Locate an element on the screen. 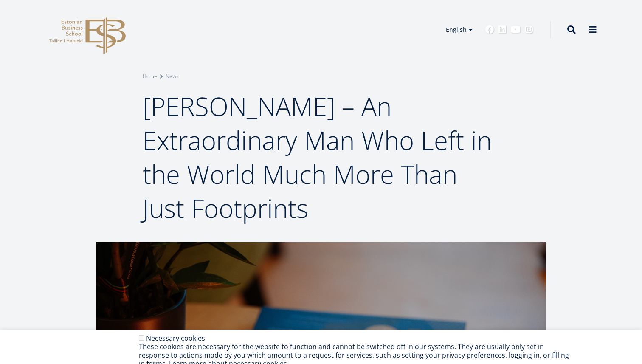 The image size is (642, 364). a: News is located at coordinates (172, 77).